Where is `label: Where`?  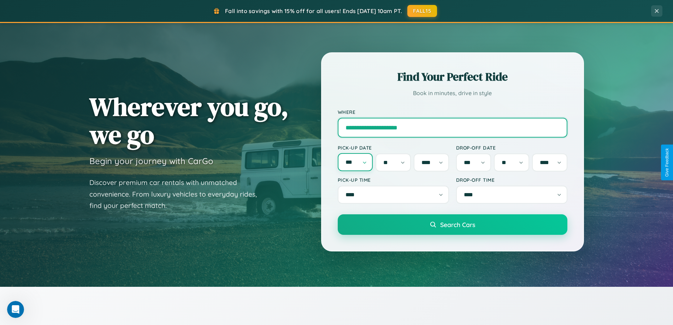
label: Where is located at coordinates (453, 112).